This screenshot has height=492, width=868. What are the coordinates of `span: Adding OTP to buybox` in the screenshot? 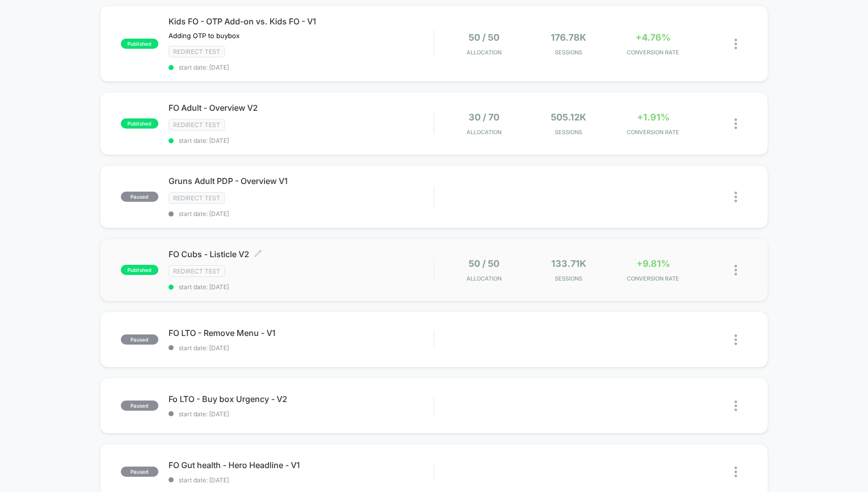 It's located at (204, 35).